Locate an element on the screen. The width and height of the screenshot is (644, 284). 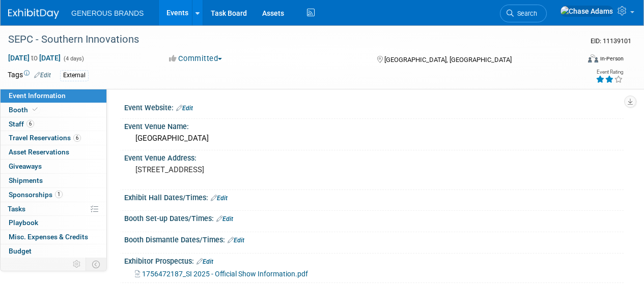
div: Event Website: is located at coordinates (373, 107).